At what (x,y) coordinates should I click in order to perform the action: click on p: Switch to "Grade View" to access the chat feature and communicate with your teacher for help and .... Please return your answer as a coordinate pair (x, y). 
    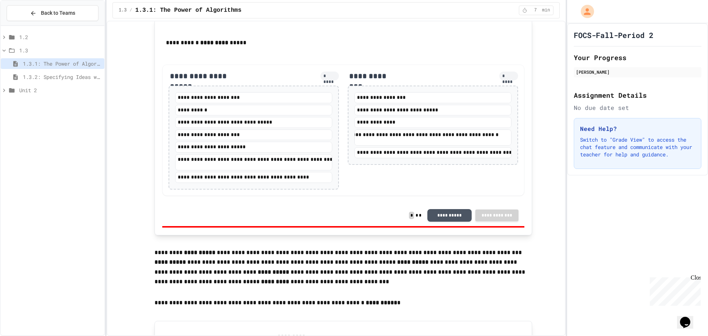
    Looking at the image, I should click on (637, 147).